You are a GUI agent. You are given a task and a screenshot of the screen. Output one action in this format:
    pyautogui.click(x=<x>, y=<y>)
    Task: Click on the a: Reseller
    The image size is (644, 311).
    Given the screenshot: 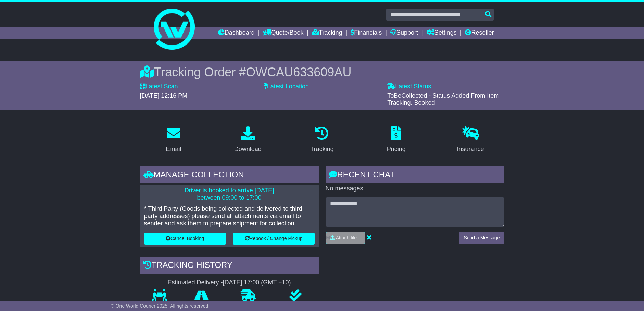 What is the action you would take?
    pyautogui.click(x=479, y=33)
    